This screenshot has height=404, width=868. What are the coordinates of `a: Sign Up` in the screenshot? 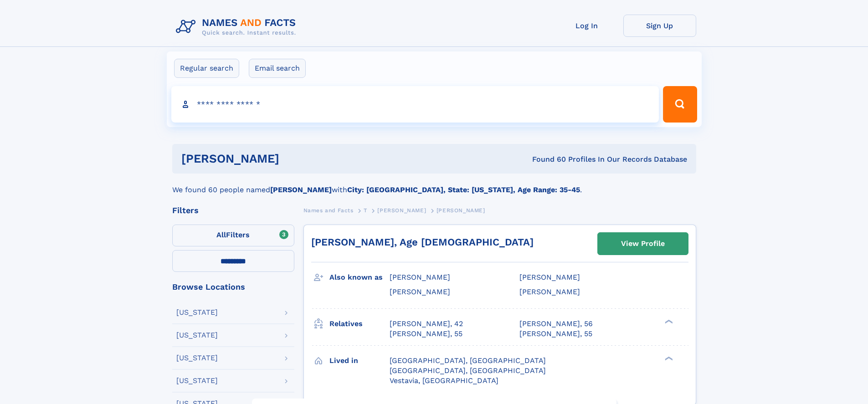 It's located at (660, 26).